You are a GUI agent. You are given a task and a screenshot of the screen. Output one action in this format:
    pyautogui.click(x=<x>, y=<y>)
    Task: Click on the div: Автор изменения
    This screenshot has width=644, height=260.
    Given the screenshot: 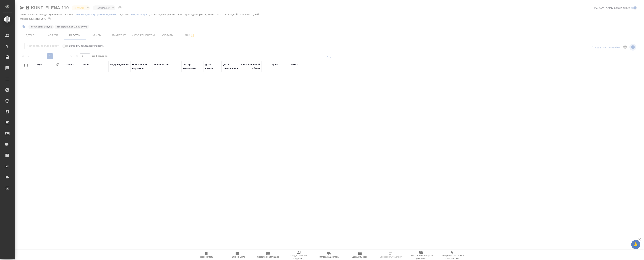 What is the action you would take?
    pyautogui.click(x=192, y=66)
    